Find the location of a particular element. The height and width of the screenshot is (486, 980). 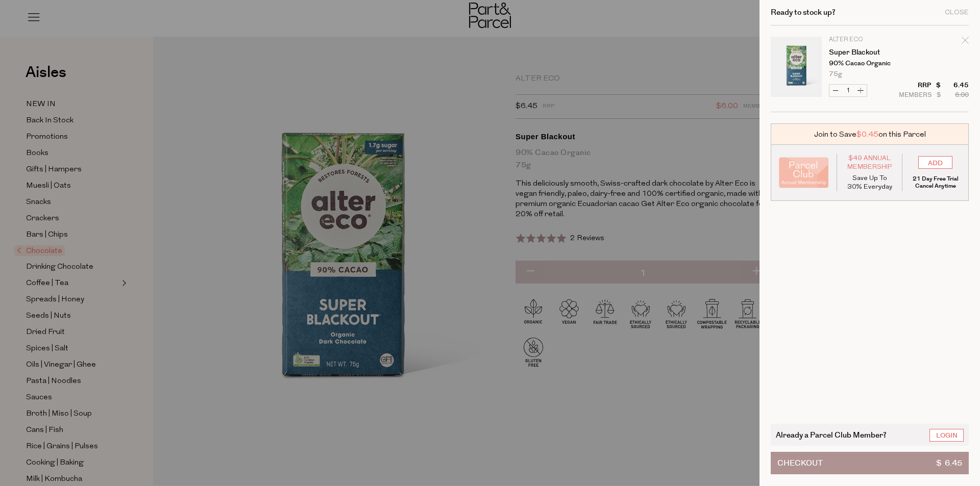

a: Super Blackout is located at coordinates (868, 52).